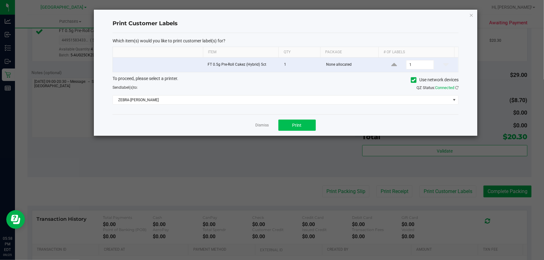  I want to click on span: Send to:, so click(125, 88).